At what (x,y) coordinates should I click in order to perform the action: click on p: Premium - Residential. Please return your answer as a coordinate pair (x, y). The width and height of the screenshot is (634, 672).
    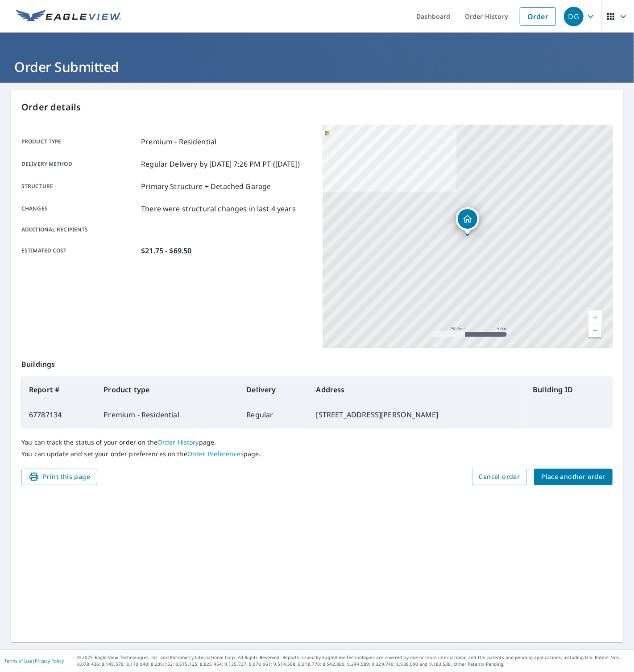
    Looking at the image, I should click on (179, 141).